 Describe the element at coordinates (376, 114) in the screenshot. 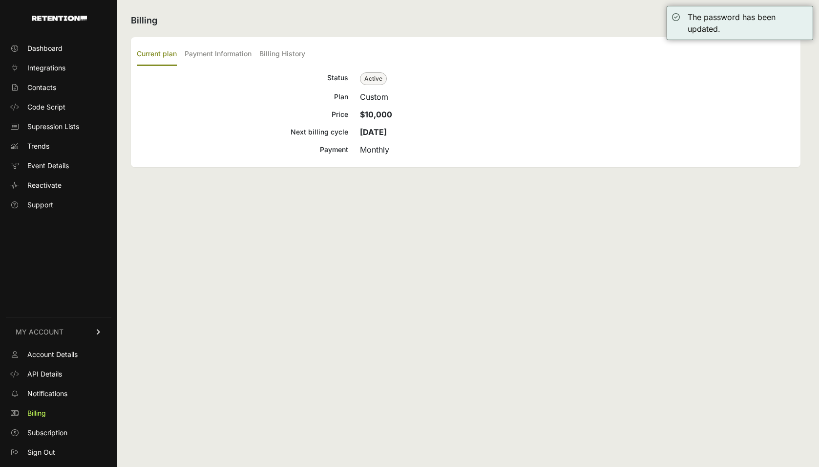

I see `strong: $10,000` at that location.